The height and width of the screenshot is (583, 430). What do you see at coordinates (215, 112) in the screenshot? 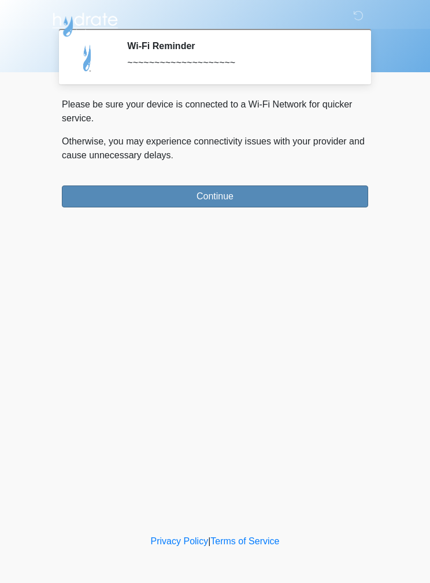
I see `p: Please be sure your device is connected to a Wi-Fi Network for quicker service.` at bounding box center [215, 112].